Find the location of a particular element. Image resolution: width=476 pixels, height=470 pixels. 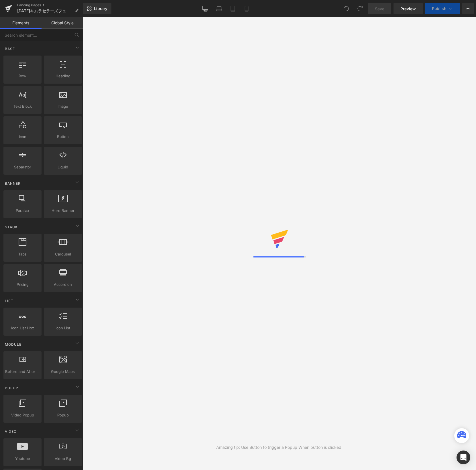

span: Heading is located at coordinates (63, 76).